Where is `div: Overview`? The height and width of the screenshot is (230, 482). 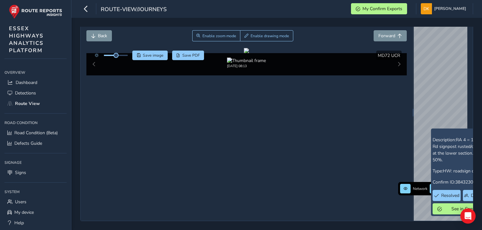 div: Overview is located at coordinates (35, 73).